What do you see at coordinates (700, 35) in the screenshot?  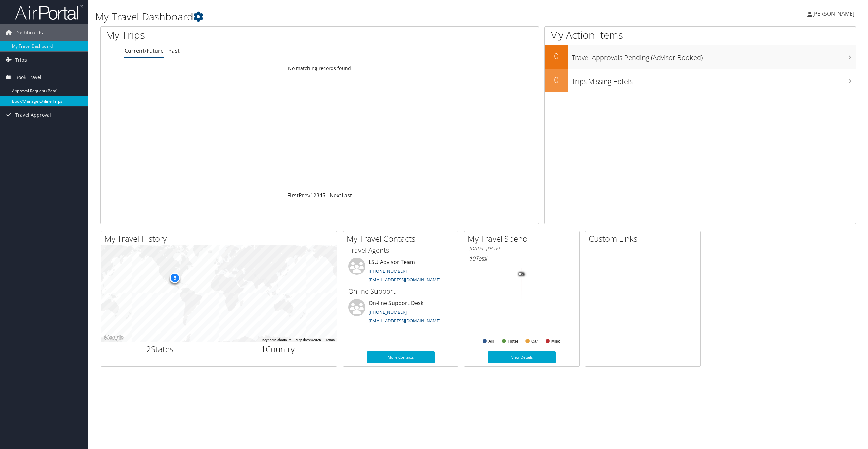 I see `h1: My Action Items` at bounding box center [700, 35].